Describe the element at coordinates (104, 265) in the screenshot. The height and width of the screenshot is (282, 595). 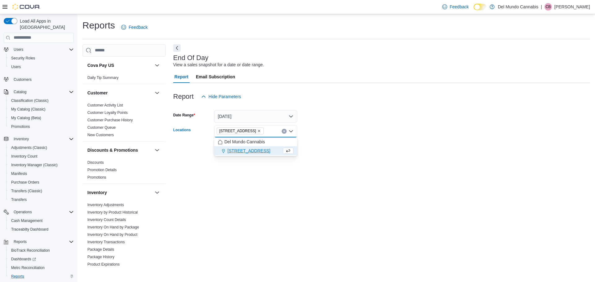
I see `span: Product Expirations` at that location.